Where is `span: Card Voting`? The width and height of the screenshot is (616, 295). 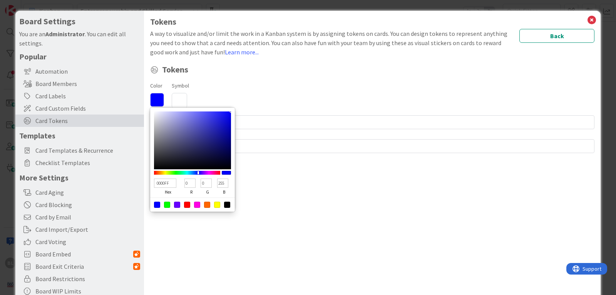 span: Card Voting is located at coordinates (88, 241).